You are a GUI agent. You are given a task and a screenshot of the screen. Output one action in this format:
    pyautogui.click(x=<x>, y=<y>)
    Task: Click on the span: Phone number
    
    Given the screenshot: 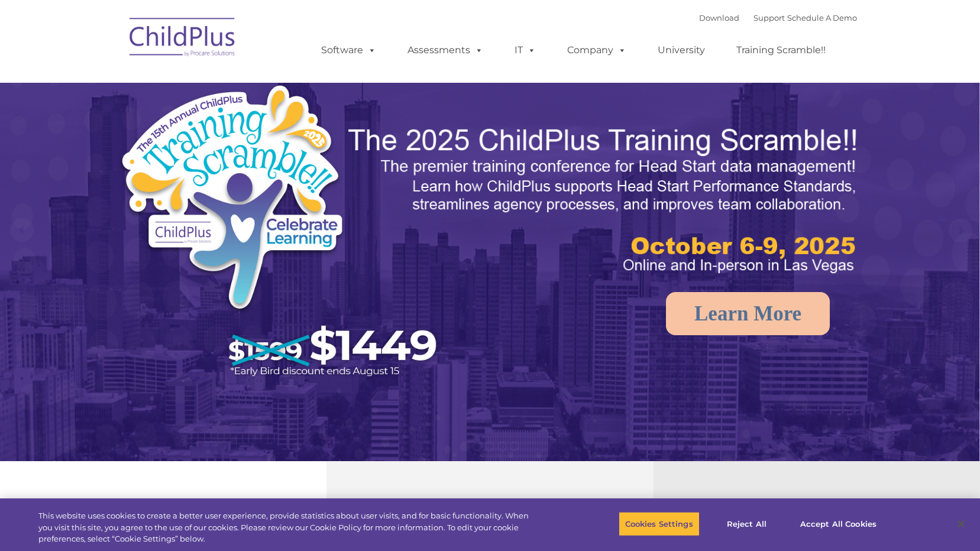 What is the action you would take?
    pyautogui.click(x=189, y=130)
    